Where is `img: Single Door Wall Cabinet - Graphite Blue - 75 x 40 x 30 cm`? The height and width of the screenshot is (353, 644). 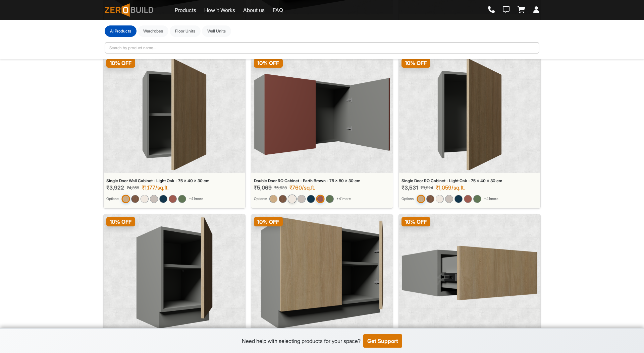 img: Single Door Wall Cabinet - Graphite Blue - 75 x 40 x 30 cm is located at coordinates (163, 199).